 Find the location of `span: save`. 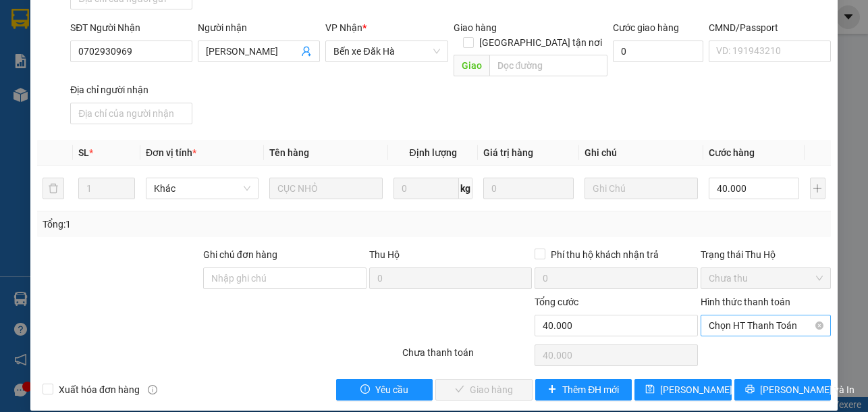

span: save is located at coordinates (650, 389).